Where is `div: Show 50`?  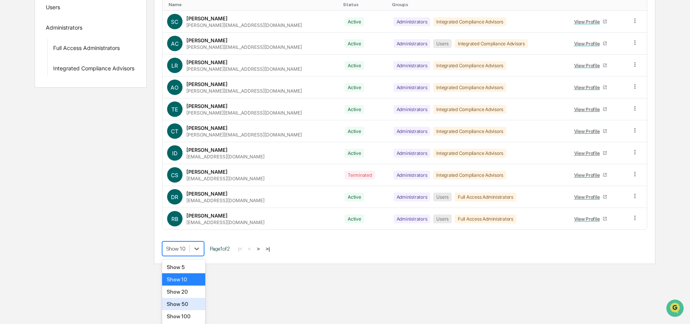 div: Show 50 is located at coordinates (184, 304).